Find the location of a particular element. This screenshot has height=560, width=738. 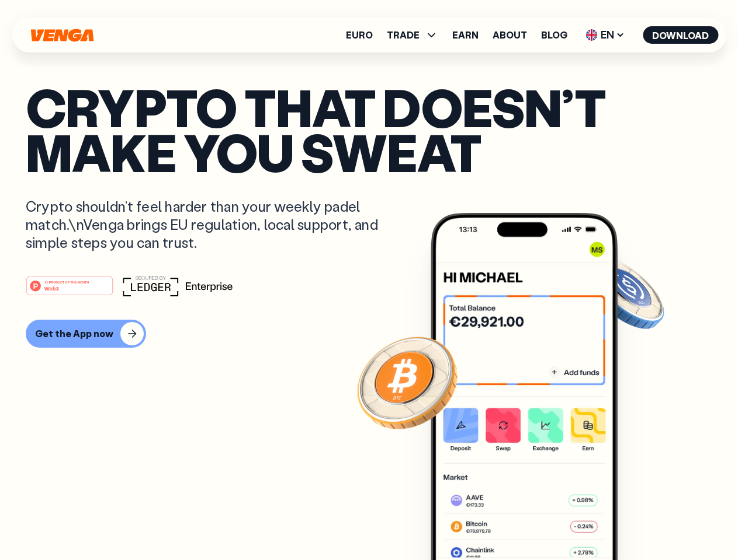

a: Blog is located at coordinates (554, 35).